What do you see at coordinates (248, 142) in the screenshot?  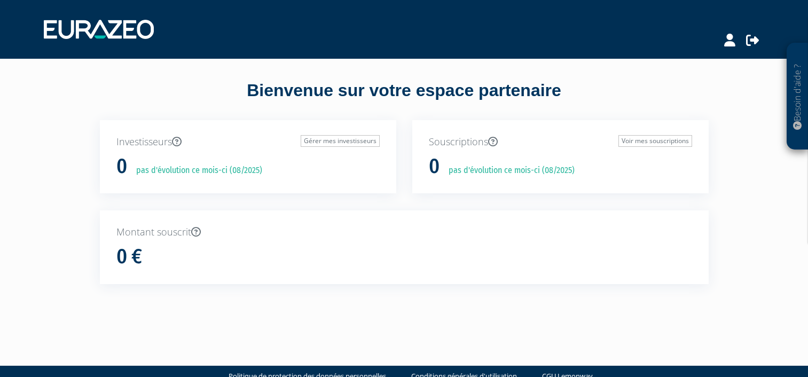 I see `p: Investisseurs` at bounding box center [248, 142].